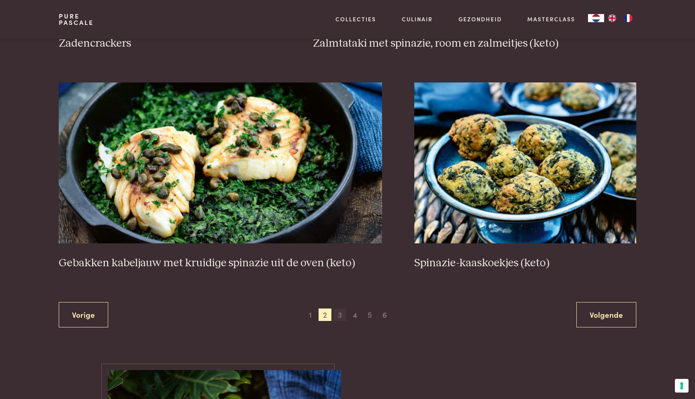  What do you see at coordinates (612, 18) in the screenshot?
I see `aside: Language selected: Nederlands` at bounding box center [612, 18].